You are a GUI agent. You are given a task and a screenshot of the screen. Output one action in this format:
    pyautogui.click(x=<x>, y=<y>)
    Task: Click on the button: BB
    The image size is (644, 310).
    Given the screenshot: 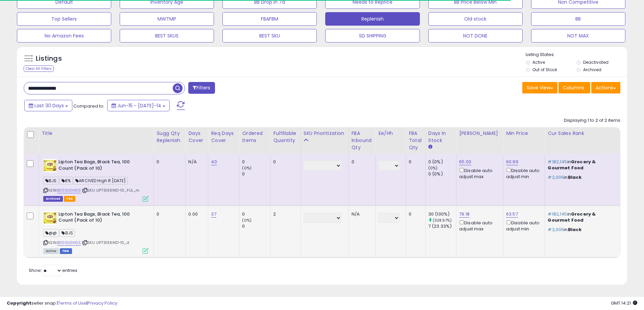 What is the action you would take?
    pyautogui.click(x=578, y=19)
    